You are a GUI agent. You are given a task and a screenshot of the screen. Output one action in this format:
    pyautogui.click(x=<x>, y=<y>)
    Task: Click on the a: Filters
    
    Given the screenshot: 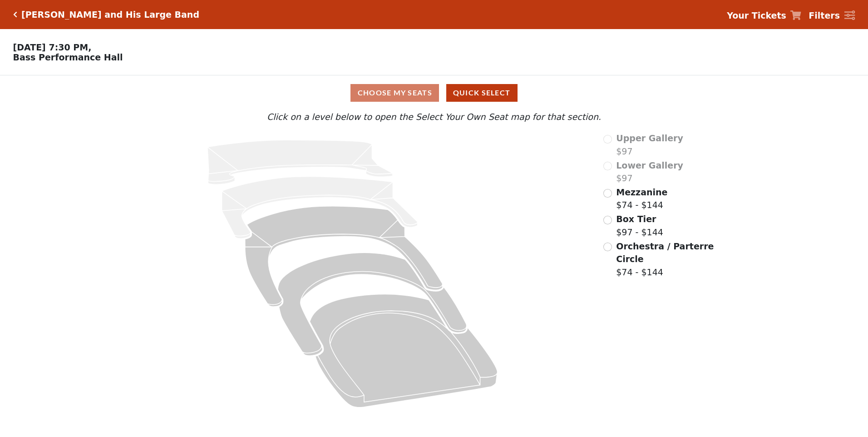 What is the action you would take?
    pyautogui.click(x=832, y=15)
    